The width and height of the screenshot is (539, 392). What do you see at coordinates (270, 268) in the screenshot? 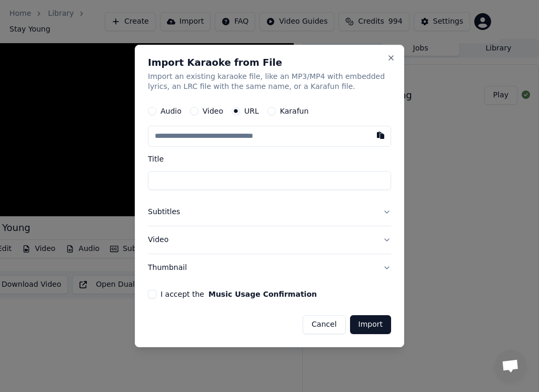
I see `button: Thumbnail` at bounding box center [270, 268].